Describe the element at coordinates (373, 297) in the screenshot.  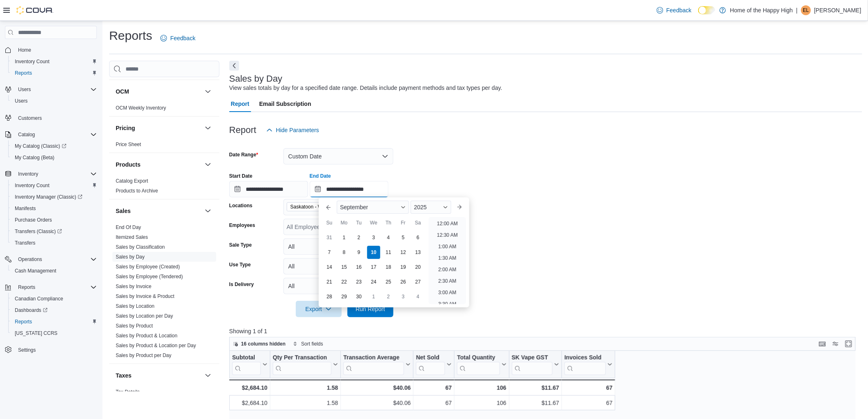
I see `div: day-1` at that location.